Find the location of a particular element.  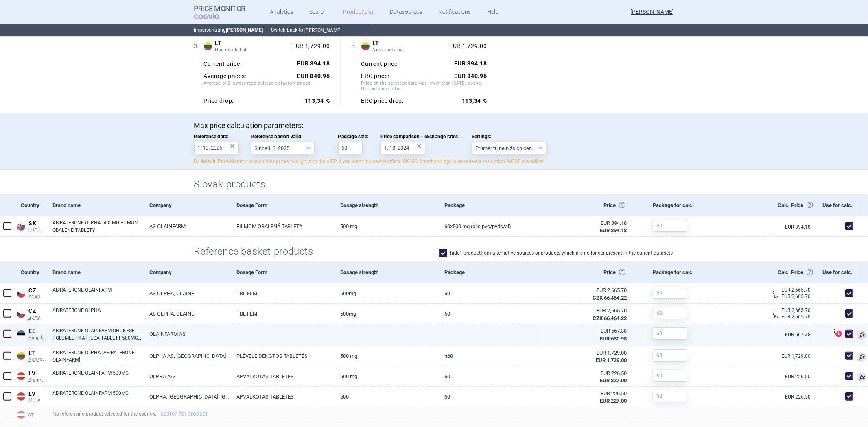

strong: Price Monitor is located at coordinates (220, 9).